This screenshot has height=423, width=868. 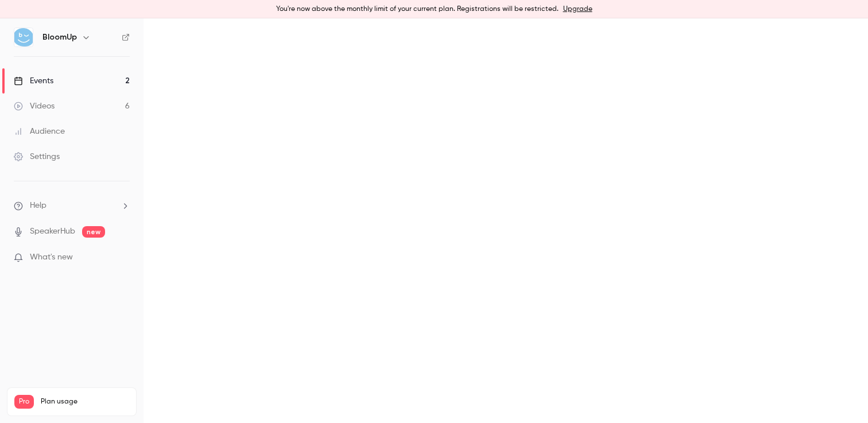 What do you see at coordinates (52, 232) in the screenshot?
I see `a: SpeakerHub` at bounding box center [52, 232].